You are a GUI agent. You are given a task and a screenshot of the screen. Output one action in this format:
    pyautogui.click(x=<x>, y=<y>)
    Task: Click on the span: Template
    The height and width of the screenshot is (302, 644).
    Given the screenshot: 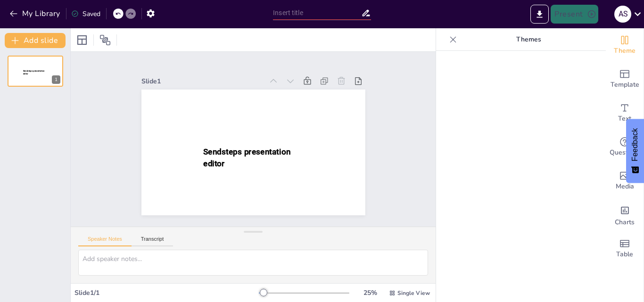 What is the action you would take?
    pyautogui.click(x=624, y=85)
    